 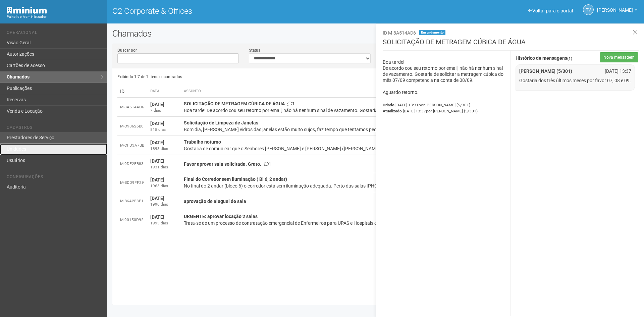 I want to click on strong: aprovação de aluguel de sala, so click(x=215, y=201).